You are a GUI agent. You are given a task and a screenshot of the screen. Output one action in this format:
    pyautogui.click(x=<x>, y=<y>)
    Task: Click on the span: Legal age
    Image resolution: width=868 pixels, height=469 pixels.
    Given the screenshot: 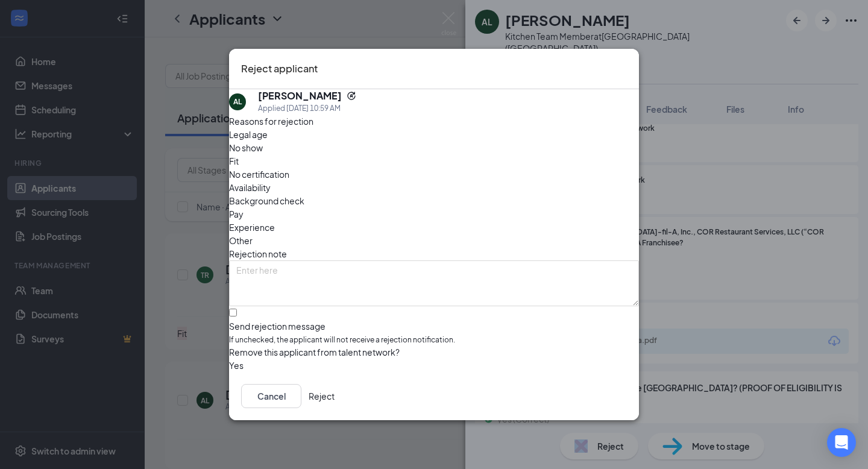 What is the action you would take?
    pyautogui.click(x=249, y=135)
    